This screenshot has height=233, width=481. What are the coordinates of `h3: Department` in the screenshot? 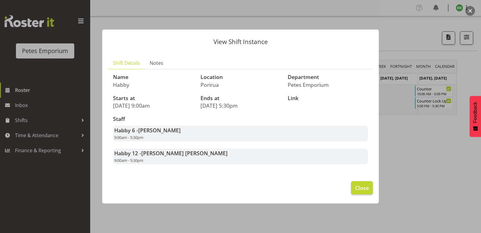 It's located at (328, 77).